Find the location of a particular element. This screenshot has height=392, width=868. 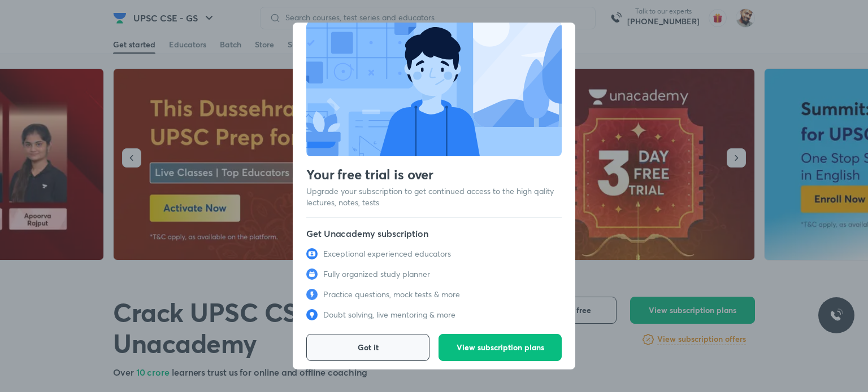

h3: Your free trial is over is located at coordinates (434, 174).